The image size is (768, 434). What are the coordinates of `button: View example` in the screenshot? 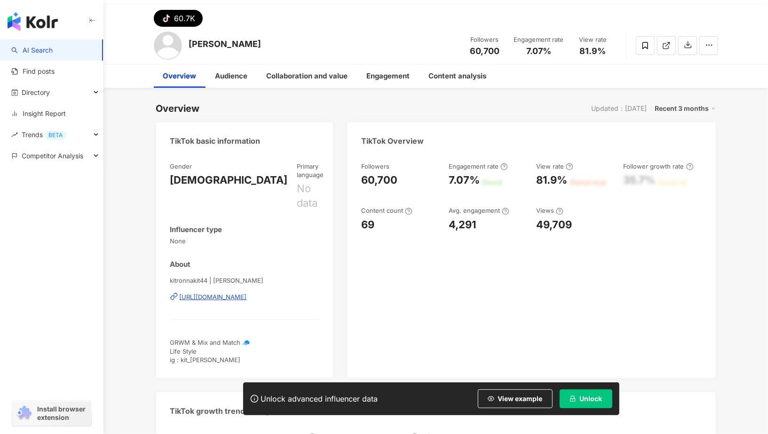 It's located at (515, 399).